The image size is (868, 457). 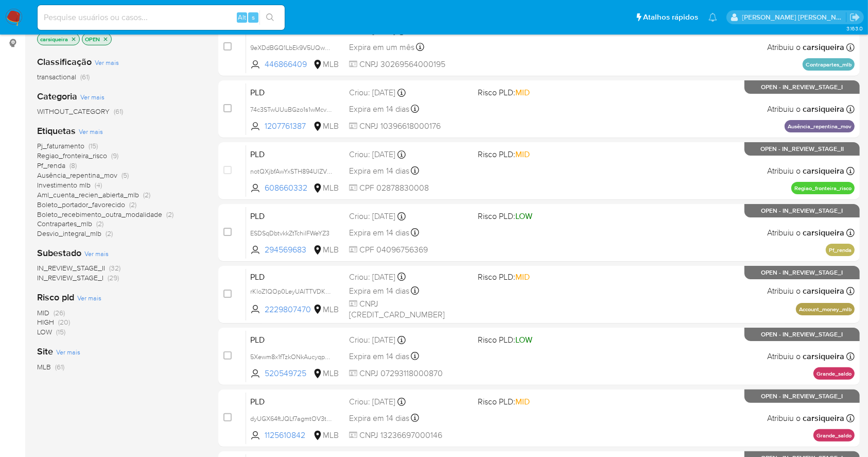 What do you see at coordinates (253, 17) in the screenshot?
I see `span: s` at bounding box center [253, 17].